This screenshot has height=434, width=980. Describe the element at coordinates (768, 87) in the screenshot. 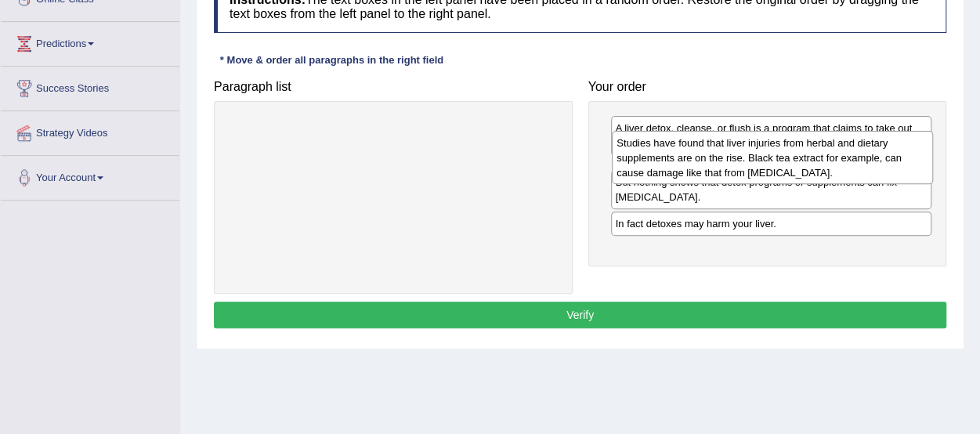

I see `h4: Your order` at that location.